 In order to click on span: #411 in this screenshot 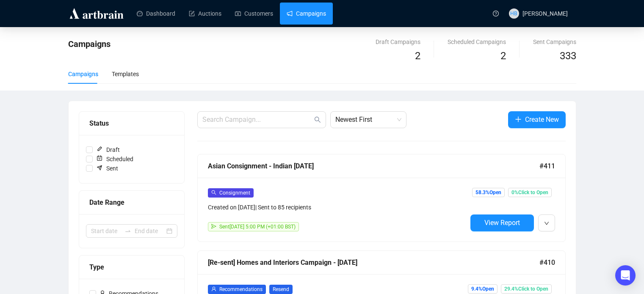, I will do `click(547, 166)`.